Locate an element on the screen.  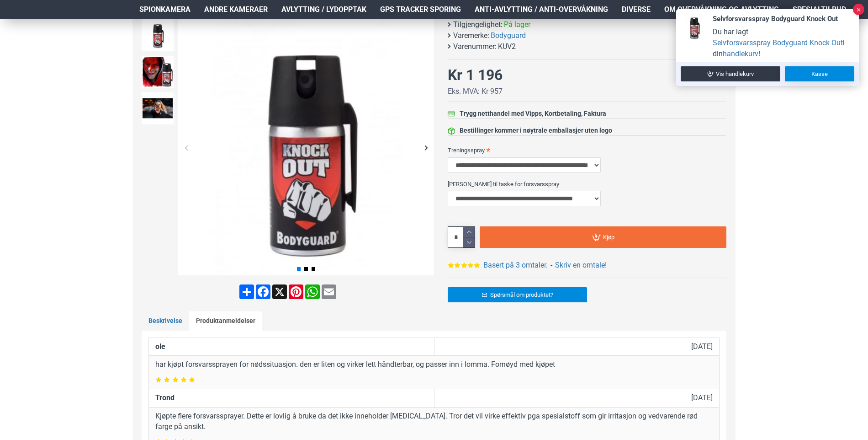
span: Anti-avlytting / Anti-overvåkning is located at coordinates (541, 10).